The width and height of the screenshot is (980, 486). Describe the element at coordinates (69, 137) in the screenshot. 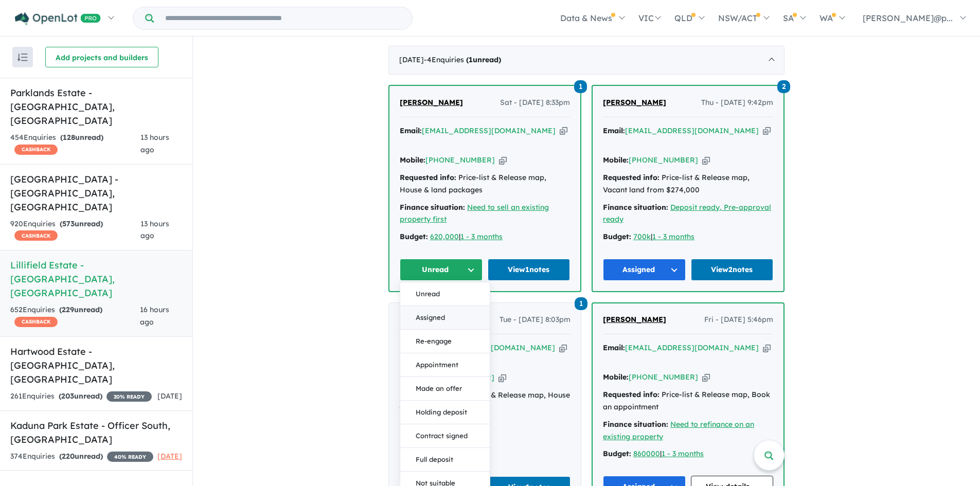

I see `span: 128` at that location.